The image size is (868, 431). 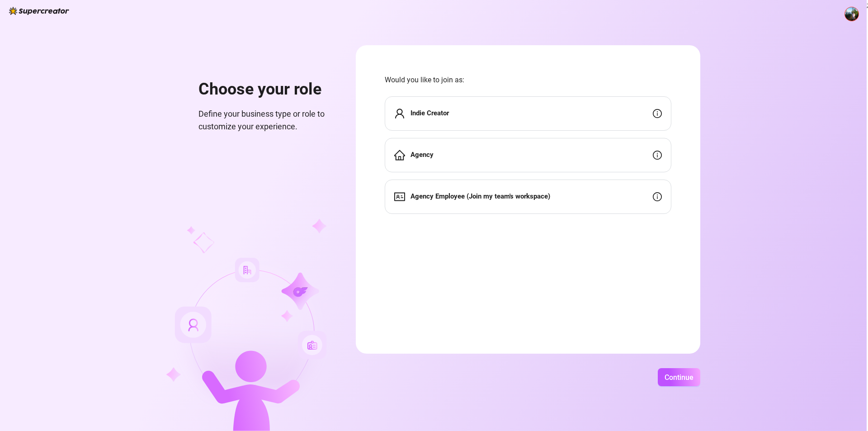 What do you see at coordinates (679, 377) in the screenshot?
I see `span: Continue` at bounding box center [679, 377].